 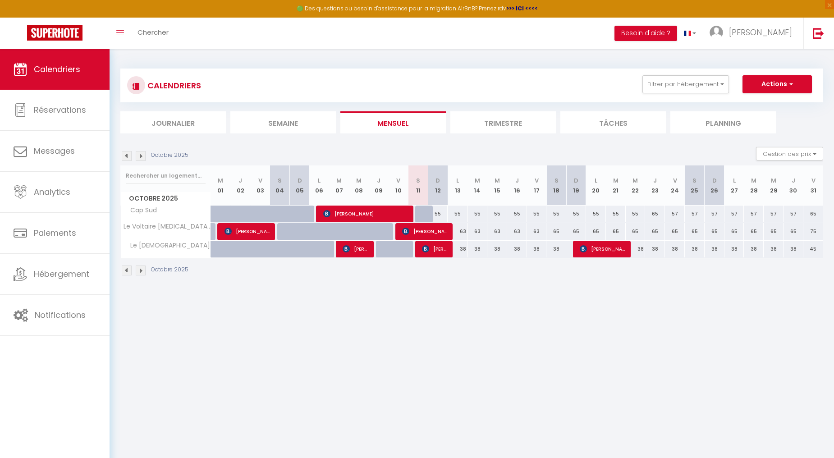 I want to click on th: 02, so click(x=240, y=185).